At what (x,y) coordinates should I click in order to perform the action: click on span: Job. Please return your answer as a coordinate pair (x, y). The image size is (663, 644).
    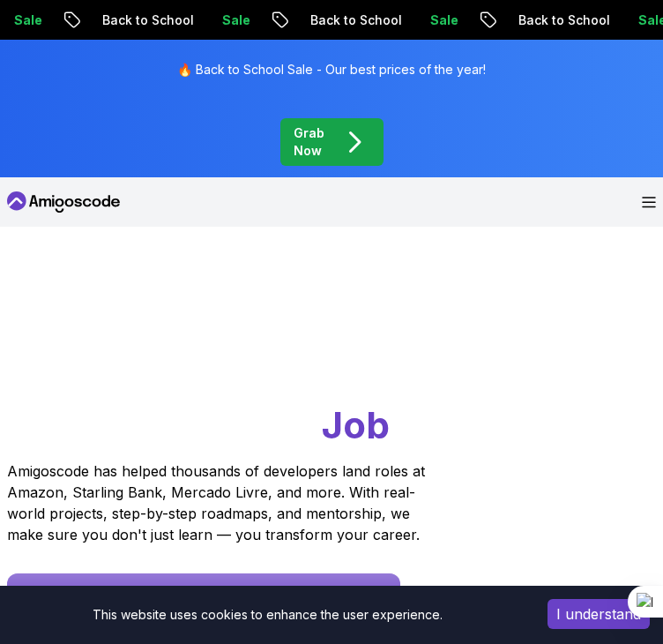
    Looking at the image, I should click on (355, 424).